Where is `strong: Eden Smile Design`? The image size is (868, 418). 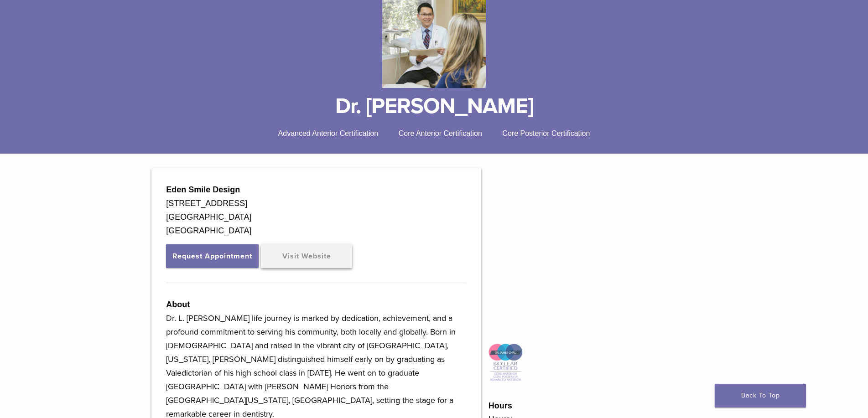
strong: Eden Smile Design is located at coordinates (203, 190).